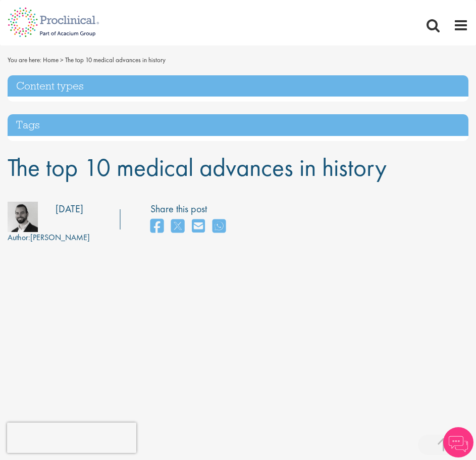 The width and height of the screenshot is (476, 460). What do you see at coordinates (157, 226) in the screenshot?
I see `a: share on facebook` at bounding box center [157, 226].